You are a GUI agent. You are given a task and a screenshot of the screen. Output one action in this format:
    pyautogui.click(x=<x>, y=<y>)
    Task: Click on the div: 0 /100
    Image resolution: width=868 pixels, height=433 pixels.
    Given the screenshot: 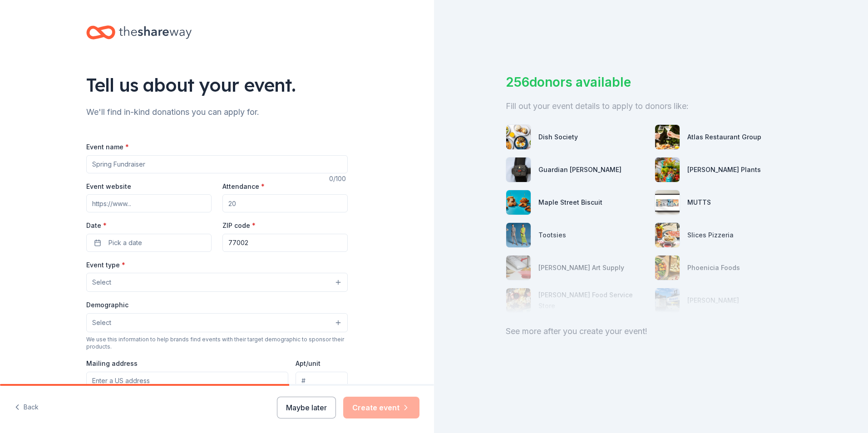 What is the action you would take?
    pyautogui.click(x=338, y=179)
    